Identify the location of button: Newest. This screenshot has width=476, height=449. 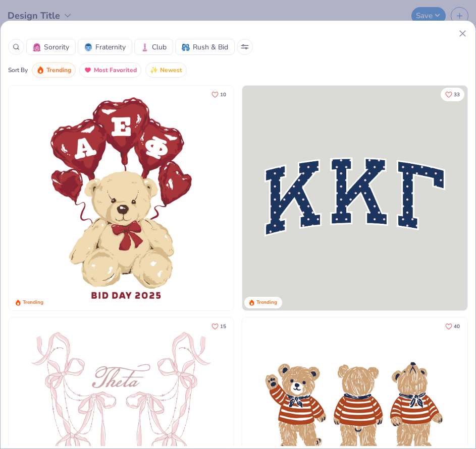
(166, 70).